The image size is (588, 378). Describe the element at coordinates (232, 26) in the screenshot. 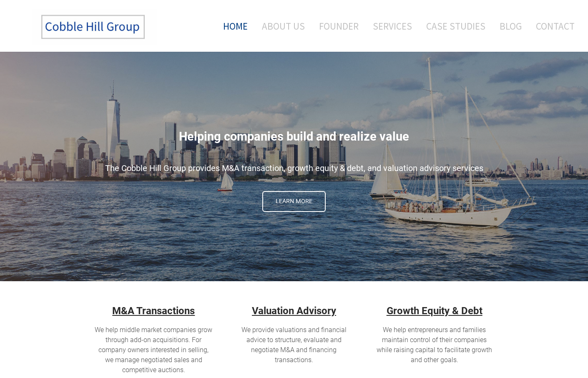

I see `a: Home` at that location.